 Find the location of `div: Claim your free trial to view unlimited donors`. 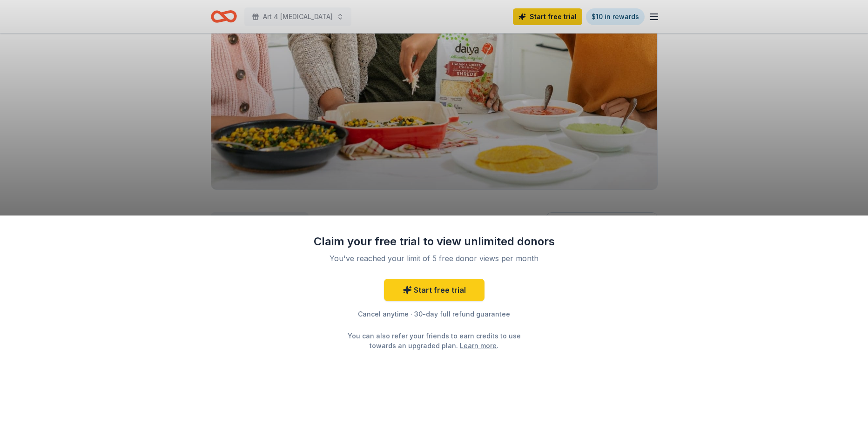

div: Claim your free trial to view unlimited donors is located at coordinates (434, 242).